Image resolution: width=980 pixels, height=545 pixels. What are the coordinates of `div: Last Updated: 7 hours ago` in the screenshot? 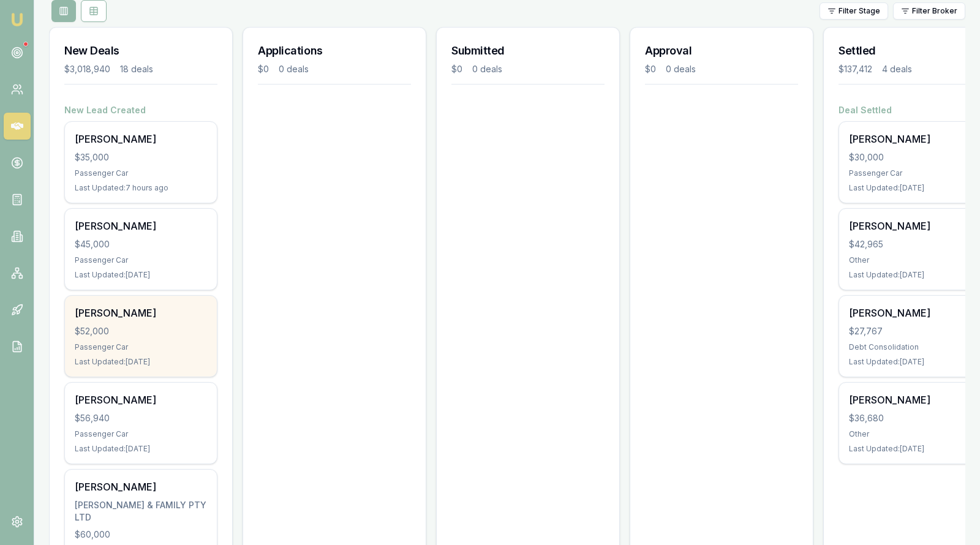 It's located at (141, 188).